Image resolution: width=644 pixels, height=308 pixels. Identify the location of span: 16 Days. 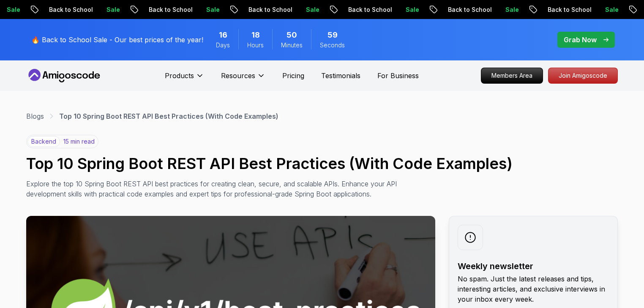
(223, 35).